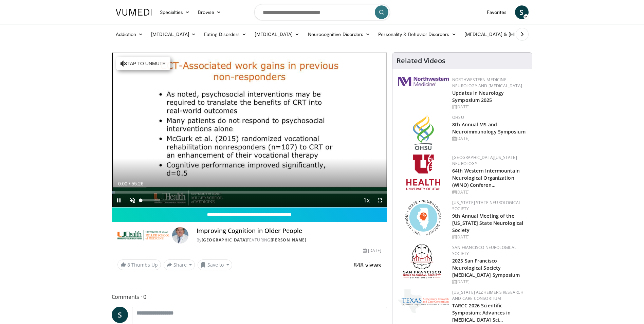  Describe the element at coordinates (421, 61) in the screenshot. I see `h4: Related Videos` at that location.